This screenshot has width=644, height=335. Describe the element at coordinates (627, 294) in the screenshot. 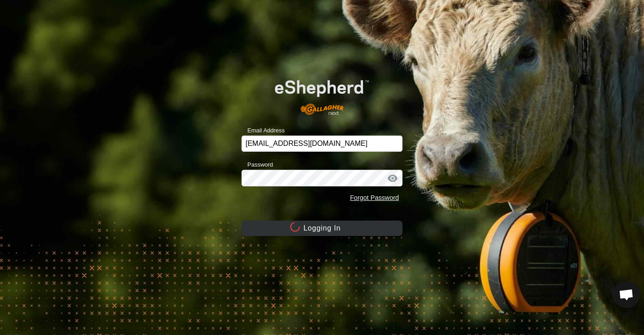

I see `div: Open chat` at that location.